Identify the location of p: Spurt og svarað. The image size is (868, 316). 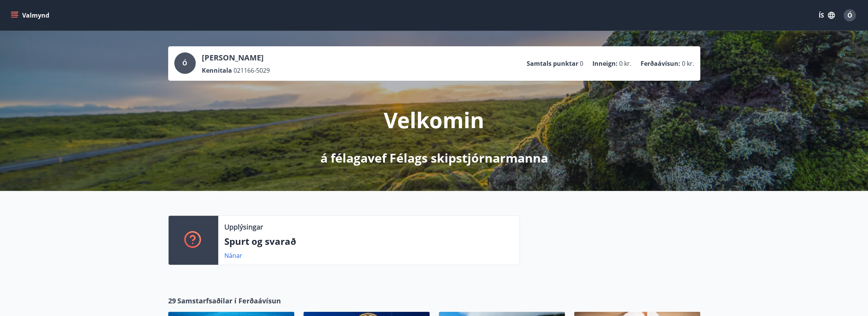
(369, 241).